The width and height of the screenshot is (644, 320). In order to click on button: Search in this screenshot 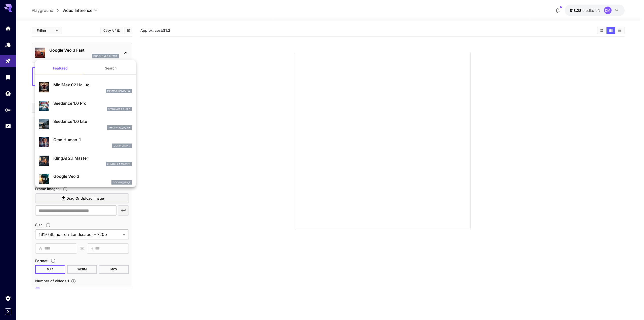, I will do `click(111, 68)`.